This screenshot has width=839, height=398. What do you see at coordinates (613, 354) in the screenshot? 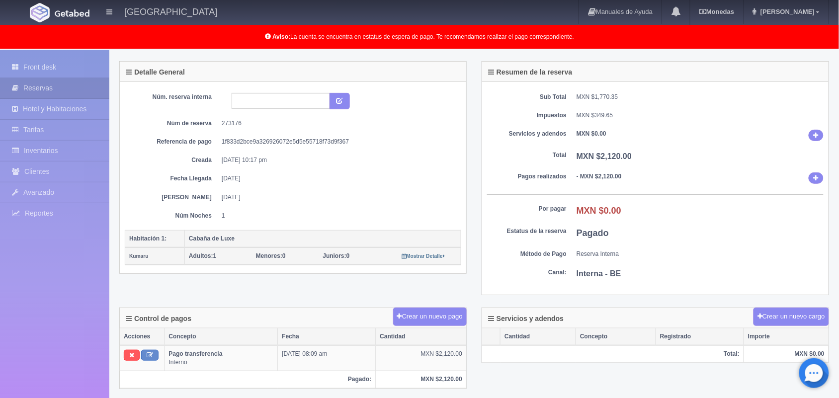
I see `th: Total:` at bounding box center [613, 354].